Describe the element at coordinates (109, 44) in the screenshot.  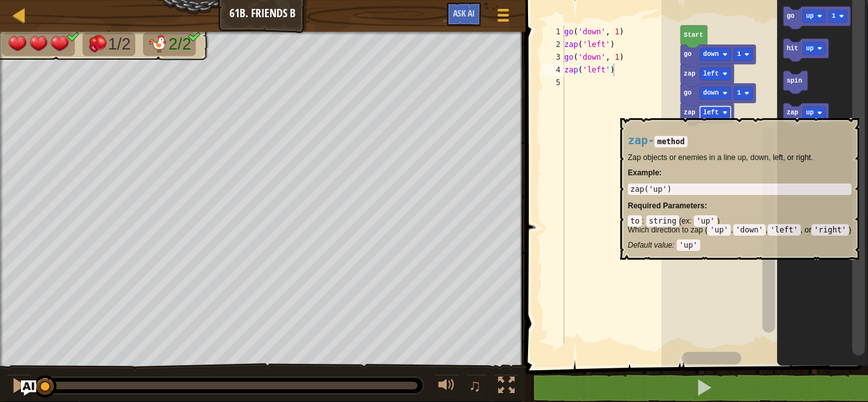
I see `li: Defeat the enemies.` at that location.